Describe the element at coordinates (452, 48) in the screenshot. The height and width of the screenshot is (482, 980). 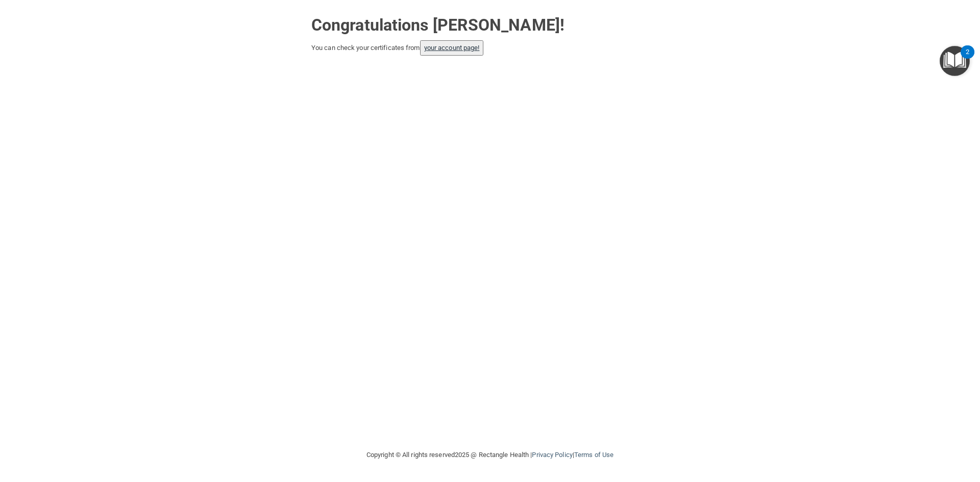
I see `a: your account page!` at that location.